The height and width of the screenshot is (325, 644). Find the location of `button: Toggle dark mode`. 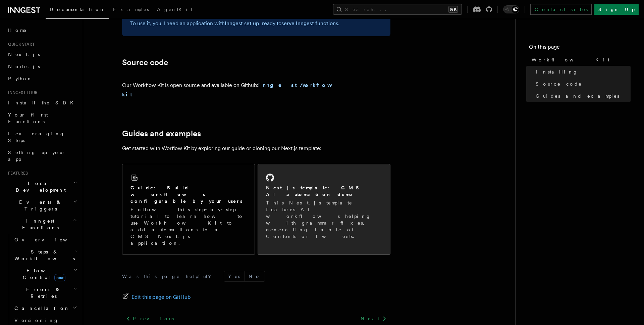

button: Toggle dark mode is located at coordinates (511, 10).